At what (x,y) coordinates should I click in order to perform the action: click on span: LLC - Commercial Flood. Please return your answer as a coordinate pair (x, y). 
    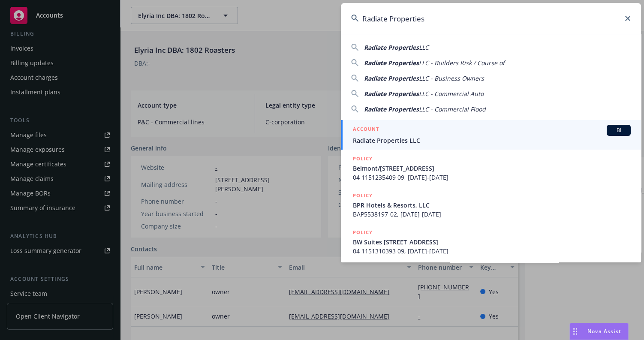
    Looking at the image, I should click on (452, 109).